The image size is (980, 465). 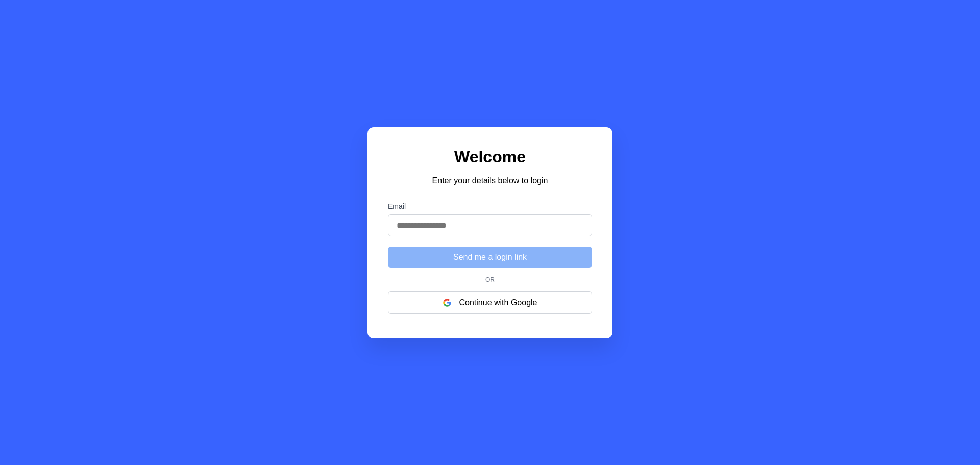 What do you see at coordinates (447, 302) in the screenshot?
I see `img: google logo` at bounding box center [447, 302].